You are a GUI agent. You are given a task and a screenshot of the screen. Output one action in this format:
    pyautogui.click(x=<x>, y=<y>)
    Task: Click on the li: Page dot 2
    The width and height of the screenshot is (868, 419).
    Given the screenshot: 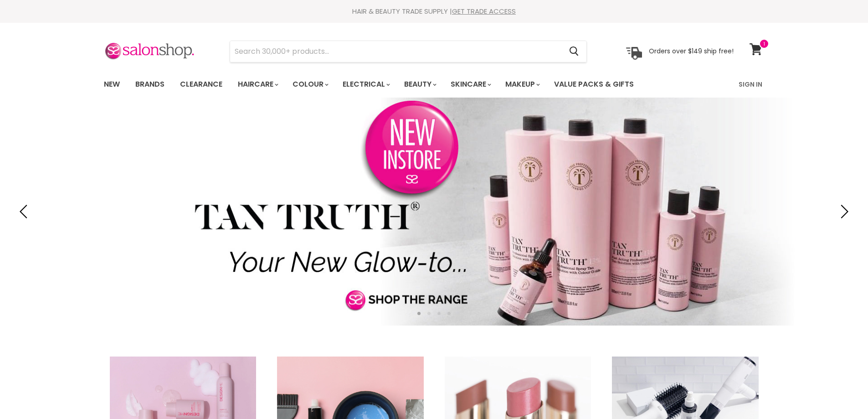 What is the action you would take?
    pyautogui.click(x=429, y=313)
    